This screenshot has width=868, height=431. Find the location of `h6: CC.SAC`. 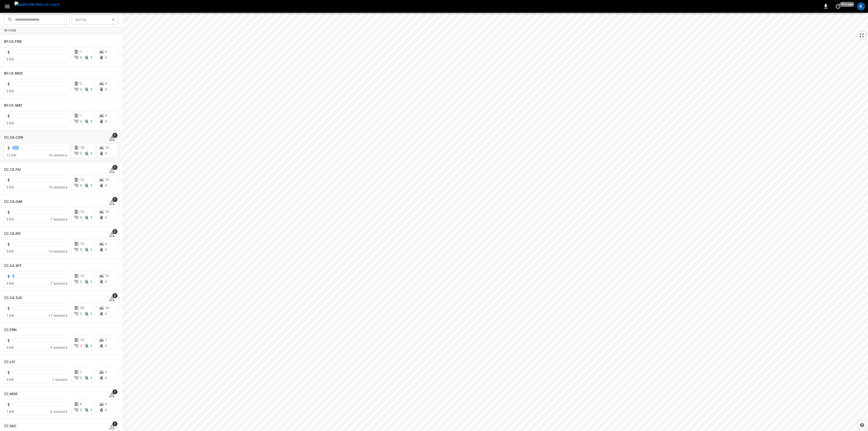

h6: CC.SAC is located at coordinates (10, 426).